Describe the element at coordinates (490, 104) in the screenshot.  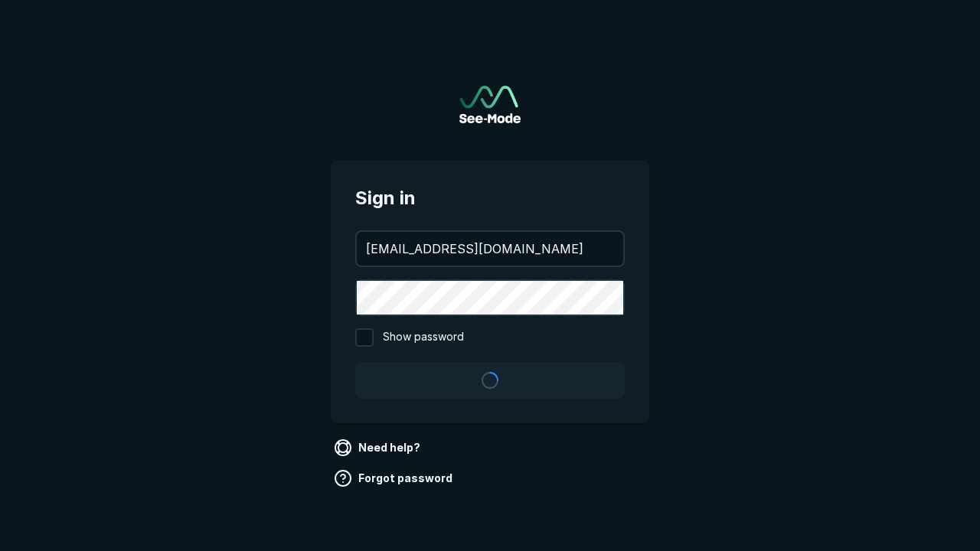
I see `a: Go to sign in` at that location.